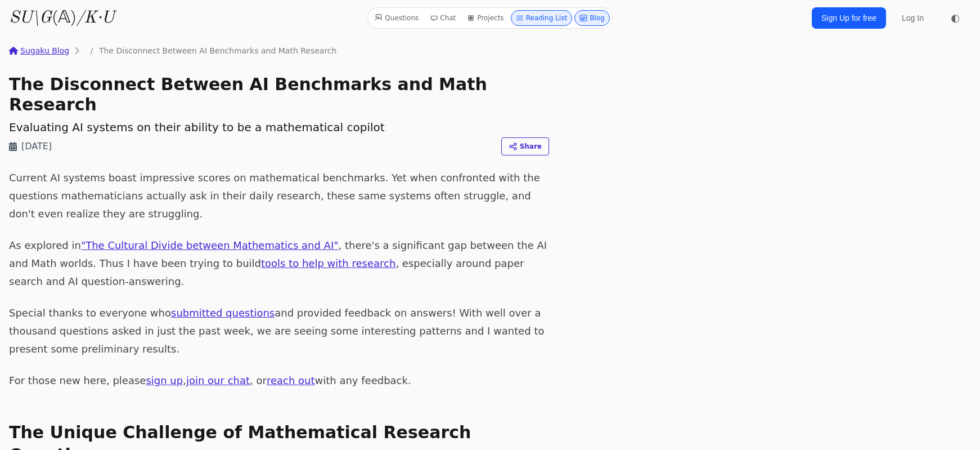 The height and width of the screenshot is (450, 980). Describe the element at coordinates (291, 380) in the screenshot. I see `a: reach out` at that location.